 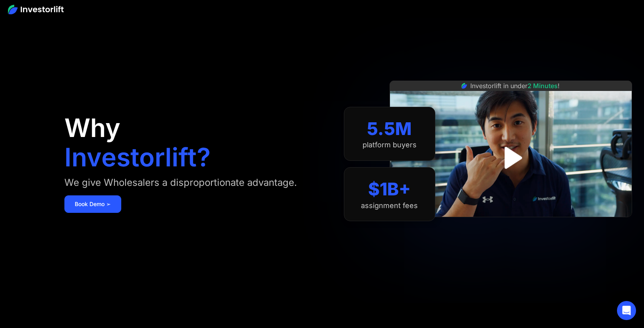 I want to click on div: Investorlift in under !, so click(x=515, y=86).